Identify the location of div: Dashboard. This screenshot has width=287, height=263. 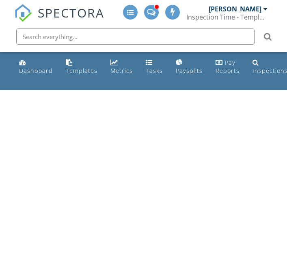
(36, 70).